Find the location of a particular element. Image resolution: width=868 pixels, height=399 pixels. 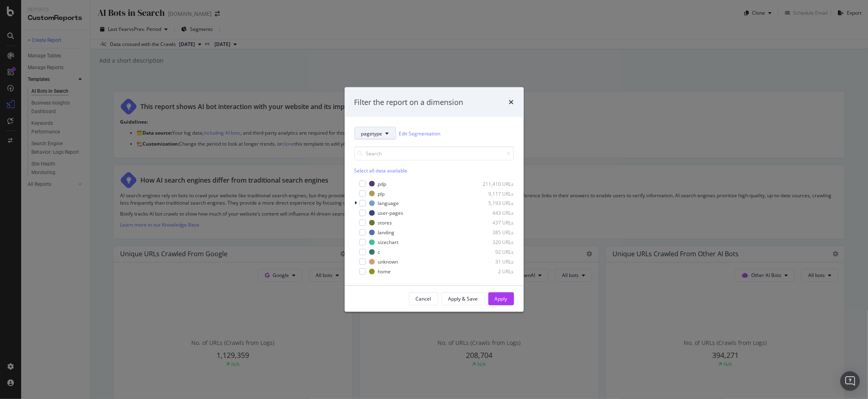

div: Filter the report on a dimension is located at coordinates (409, 102).